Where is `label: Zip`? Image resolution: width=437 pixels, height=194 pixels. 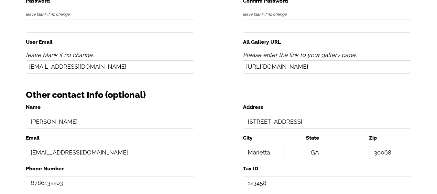 label: Zip is located at coordinates (390, 138).